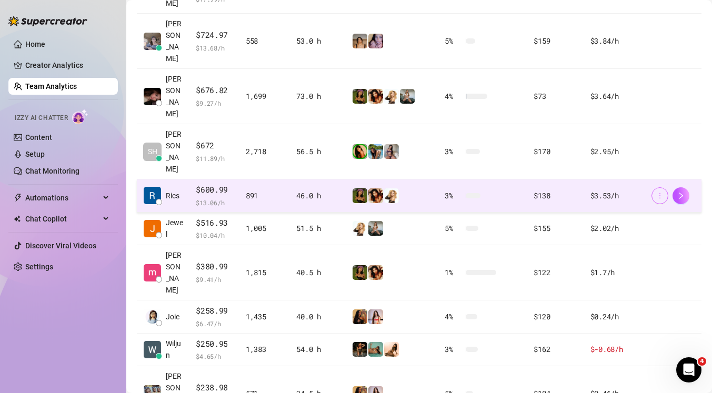  Describe the element at coordinates (555, 228) in the screenshot. I see `div: $155` at that location.